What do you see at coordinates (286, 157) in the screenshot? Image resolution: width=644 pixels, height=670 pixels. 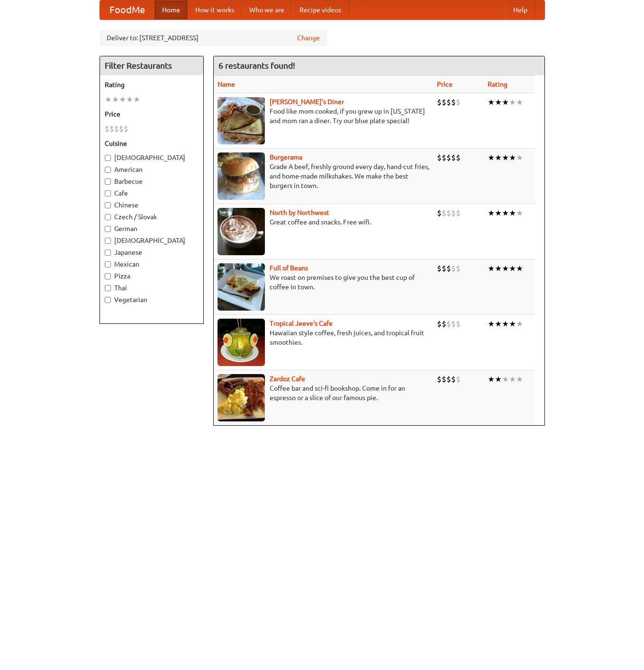 I see `a: Burgerama` at bounding box center [286, 157].